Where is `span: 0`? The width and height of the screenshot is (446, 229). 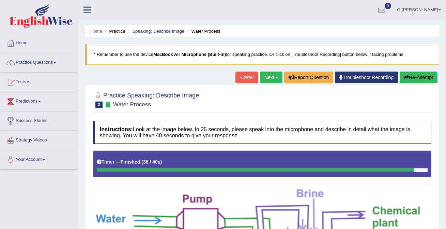 span: 0 is located at coordinates (388, 6).